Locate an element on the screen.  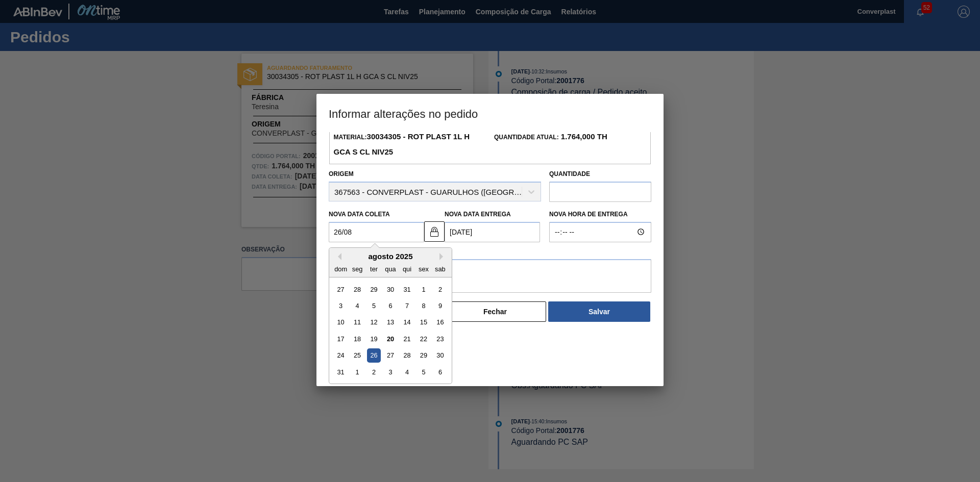
div: Choose sexta-feira, 22 de agosto de 2025 is located at coordinates (423, 339).